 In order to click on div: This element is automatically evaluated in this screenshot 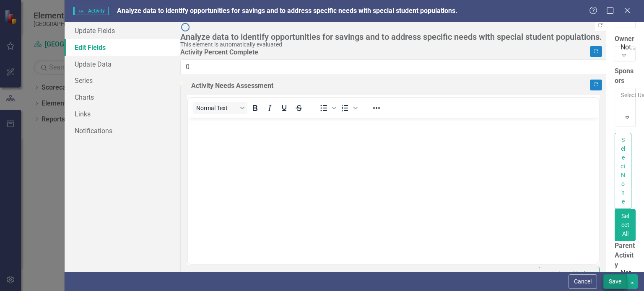, I will do `click(391, 45)`.